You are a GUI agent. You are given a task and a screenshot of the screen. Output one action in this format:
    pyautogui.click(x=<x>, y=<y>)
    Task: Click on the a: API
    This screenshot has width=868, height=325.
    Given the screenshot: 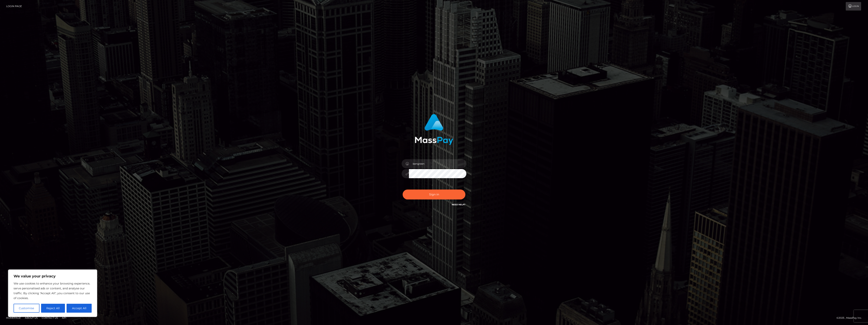 What is the action you would take?
    pyautogui.click(x=64, y=318)
    